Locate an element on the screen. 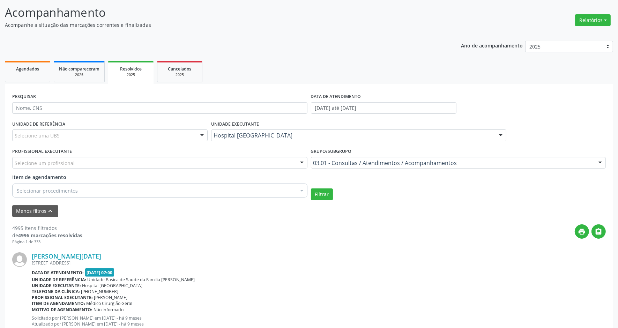 This screenshot has height=328, width=618. span: Selecione um profissional is located at coordinates (45, 163).